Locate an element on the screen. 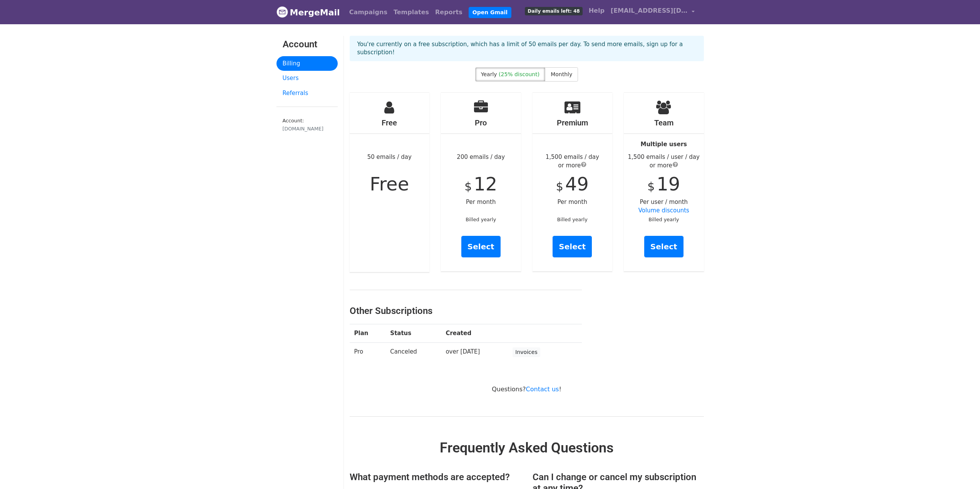  td: Canceled is located at coordinates (413, 352).